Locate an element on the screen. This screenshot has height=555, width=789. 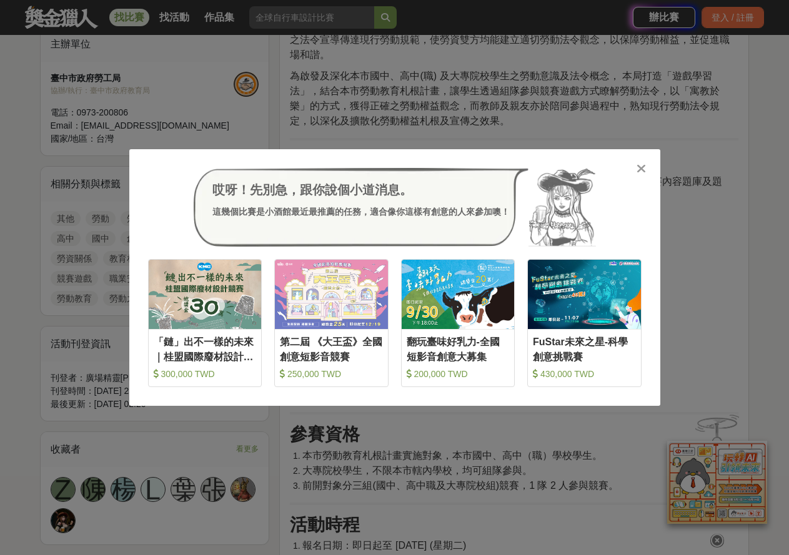
img: Avatar is located at coordinates (562, 207).